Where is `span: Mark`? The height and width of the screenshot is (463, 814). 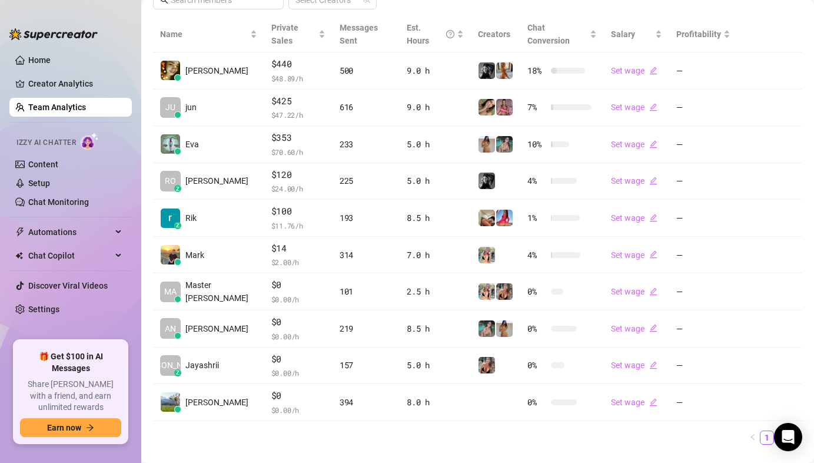
span: Mark is located at coordinates (195, 255).